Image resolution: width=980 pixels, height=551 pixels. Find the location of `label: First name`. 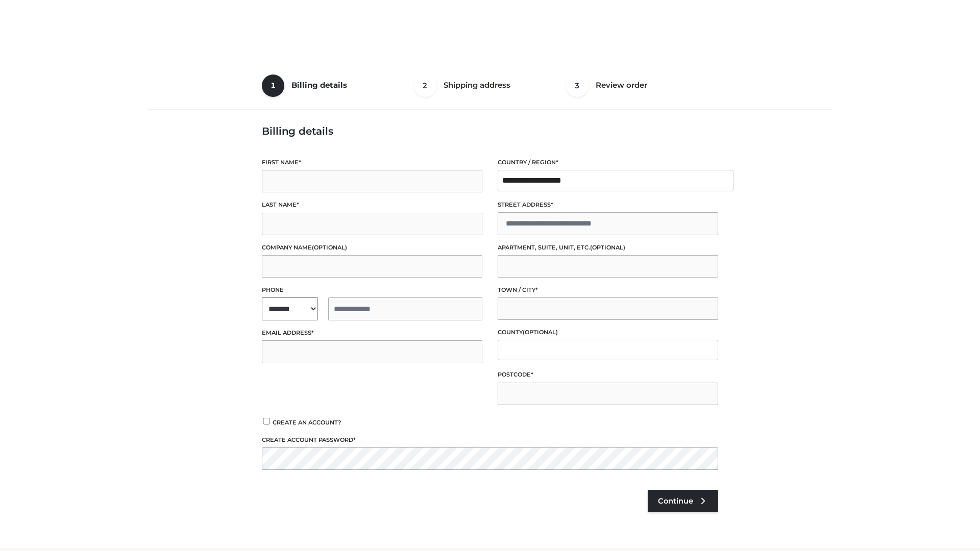

label: First name is located at coordinates (372, 162).